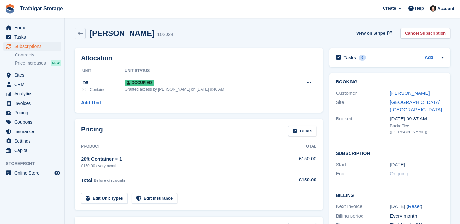  Describe the element at coordinates (34, 173) in the screenshot. I see `span: Online Store` at that location.